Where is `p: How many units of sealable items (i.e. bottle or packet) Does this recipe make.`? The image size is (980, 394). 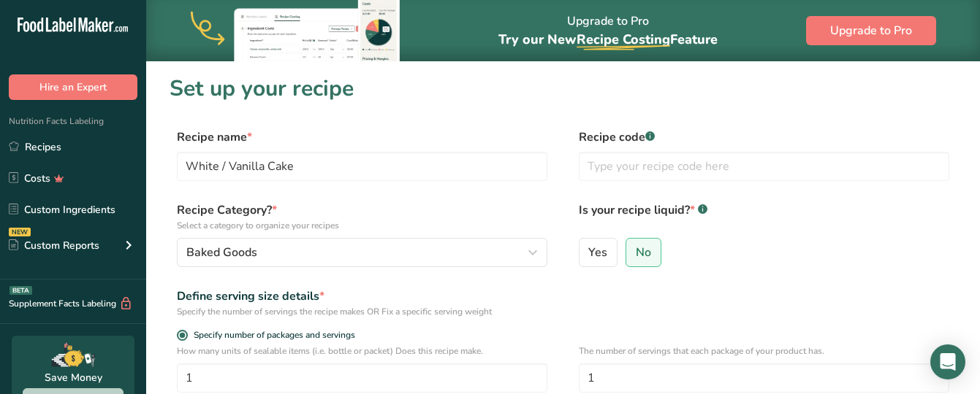
p: How many units of sealable items (i.e. bottle or packet) Does this recipe make. is located at coordinates (361, 351).